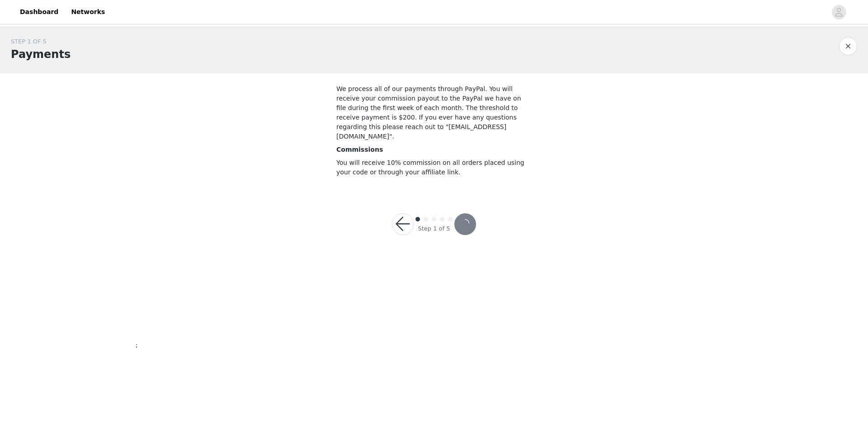  What do you see at coordinates (40, 42) in the screenshot?
I see `div: STEP 1 OF 5` at bounding box center [40, 42].